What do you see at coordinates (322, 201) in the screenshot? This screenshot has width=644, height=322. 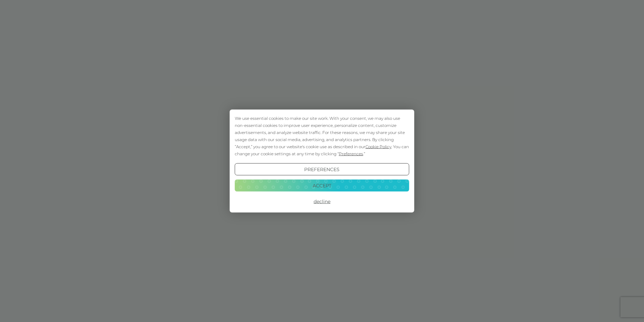 I see `button: Decline` at bounding box center [322, 201].